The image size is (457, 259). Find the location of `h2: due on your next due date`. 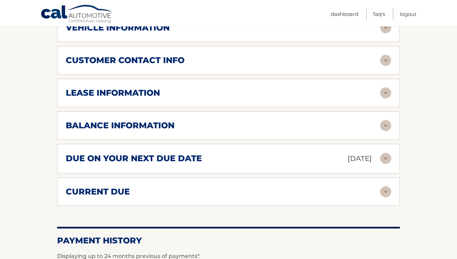

h2: due on your next due date is located at coordinates (134, 158).